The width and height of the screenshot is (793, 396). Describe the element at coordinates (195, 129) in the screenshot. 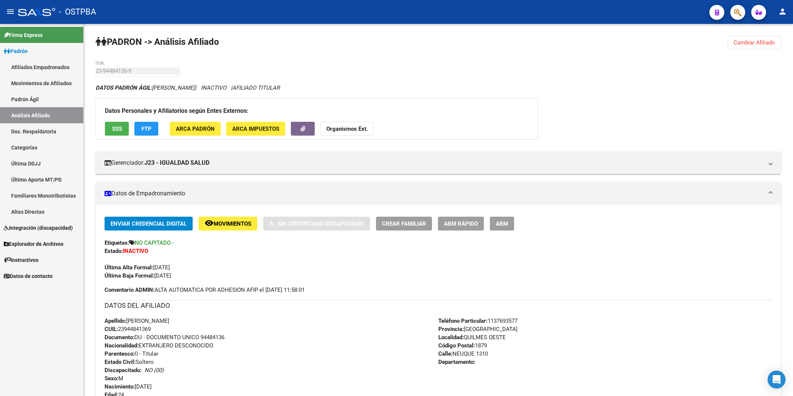

I see `span: ARCA Padrón` at that location.